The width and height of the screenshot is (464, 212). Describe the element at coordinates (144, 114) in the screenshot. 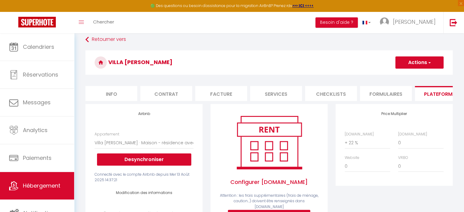

I see `h4: Airbnb` at that location.